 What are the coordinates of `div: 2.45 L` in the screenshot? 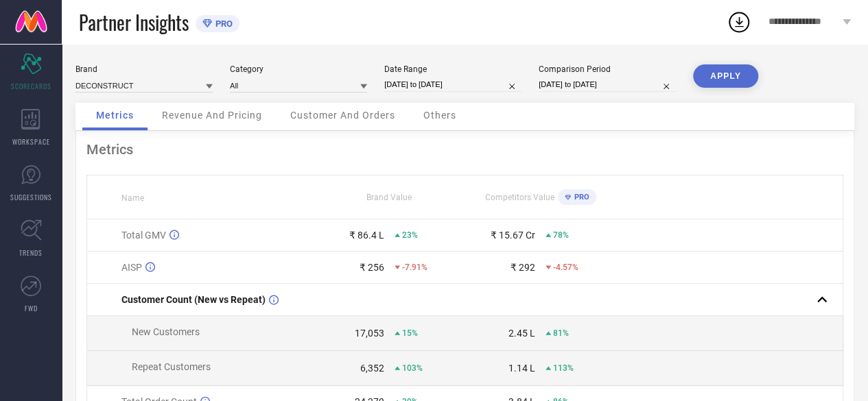 It's located at (521, 333).